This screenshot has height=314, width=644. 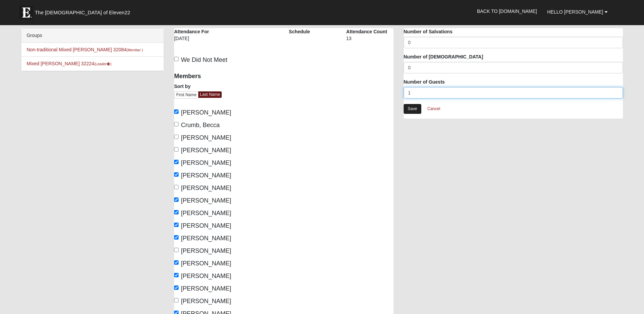 What do you see at coordinates (370, 41) in the screenshot?
I see `div: 13` at bounding box center [370, 41].